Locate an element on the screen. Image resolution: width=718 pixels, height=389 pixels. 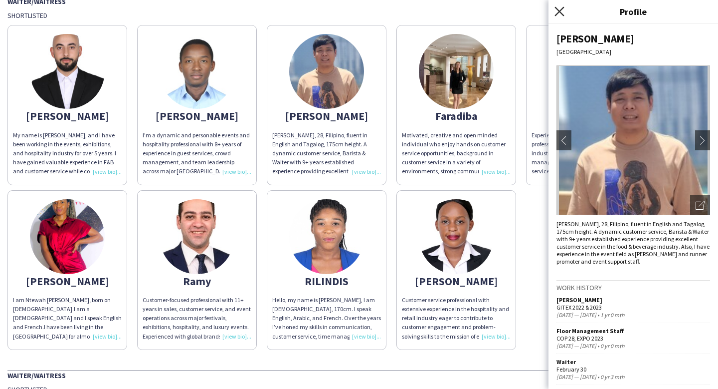
div: Experienced and passionate hospitality professional with over 14 years in the industry. Skilled i... is located at coordinates (586, 153).